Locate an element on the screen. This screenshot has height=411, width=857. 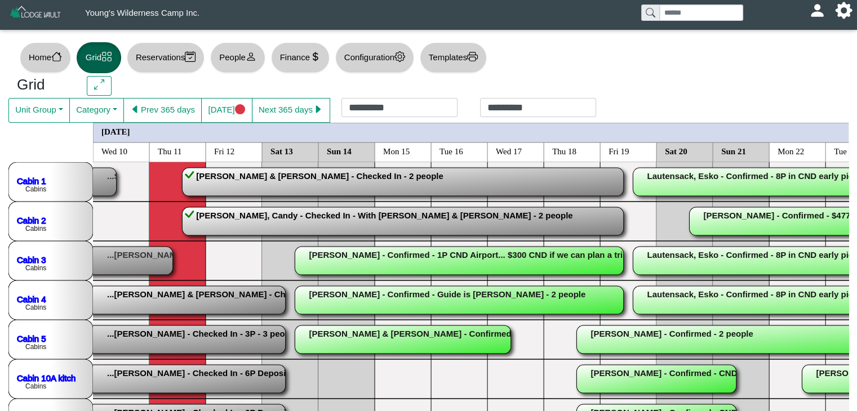
button: Peopleperson is located at coordinates (237, 57).